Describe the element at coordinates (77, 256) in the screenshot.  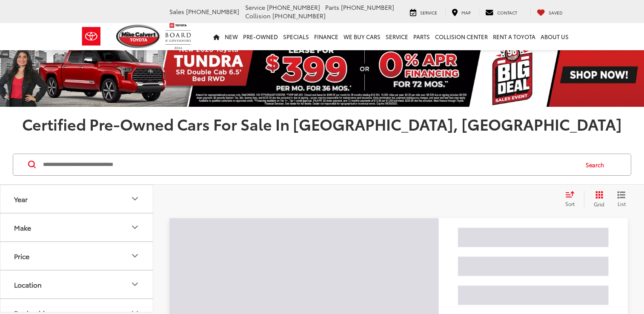
I see `button: PricePrice` at that location.